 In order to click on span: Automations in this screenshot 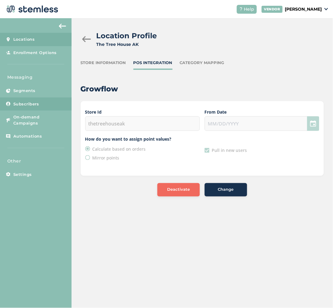, I will do `click(28, 136)`.